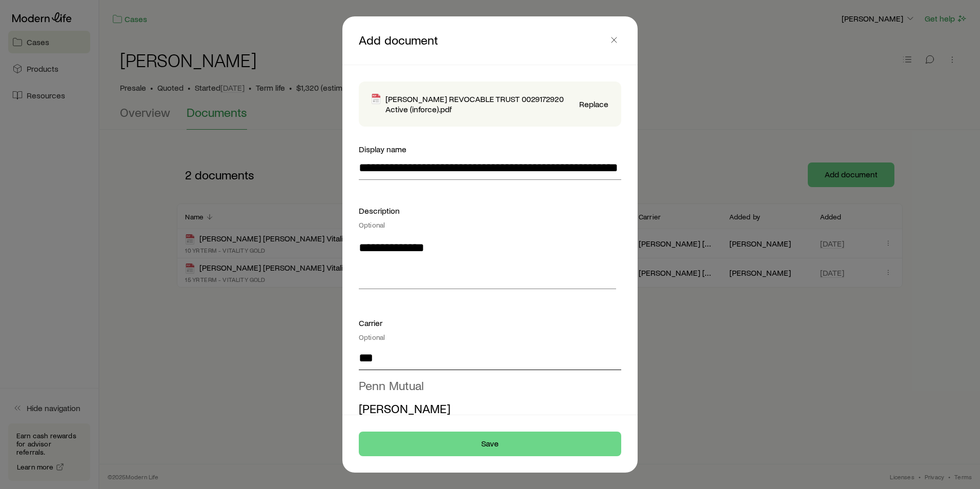 The image size is (980, 489). Describe the element at coordinates (487, 409) in the screenshot. I see `li: William Penn` at that location.